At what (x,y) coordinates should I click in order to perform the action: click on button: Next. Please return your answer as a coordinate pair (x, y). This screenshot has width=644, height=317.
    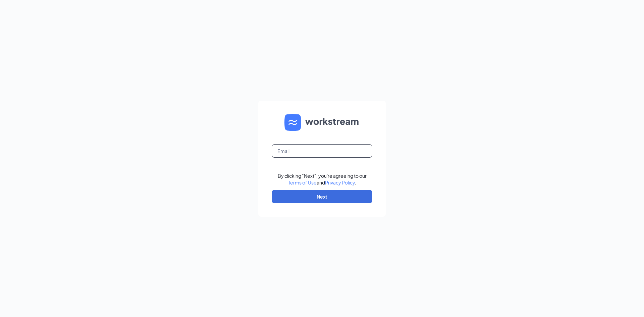
    Looking at the image, I should click on (322, 197).